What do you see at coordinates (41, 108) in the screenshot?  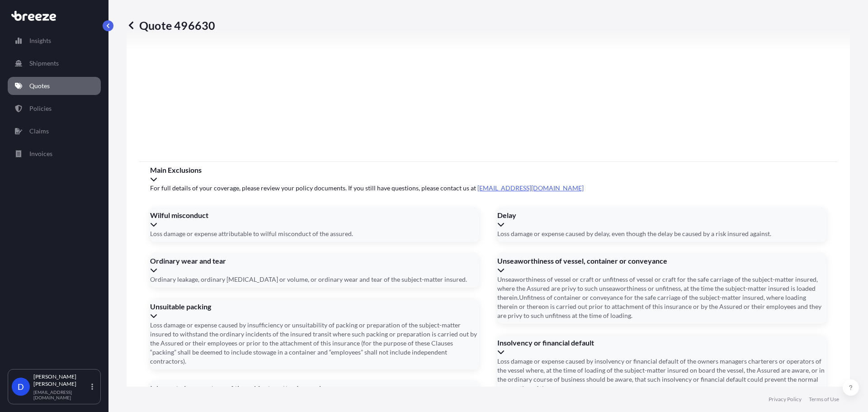 I see `p: Policies` at bounding box center [41, 108].